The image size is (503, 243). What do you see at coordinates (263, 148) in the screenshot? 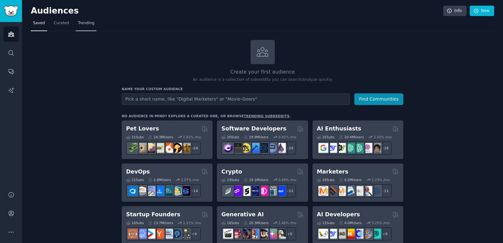
I see `img: reactnative` at bounding box center [263, 148].